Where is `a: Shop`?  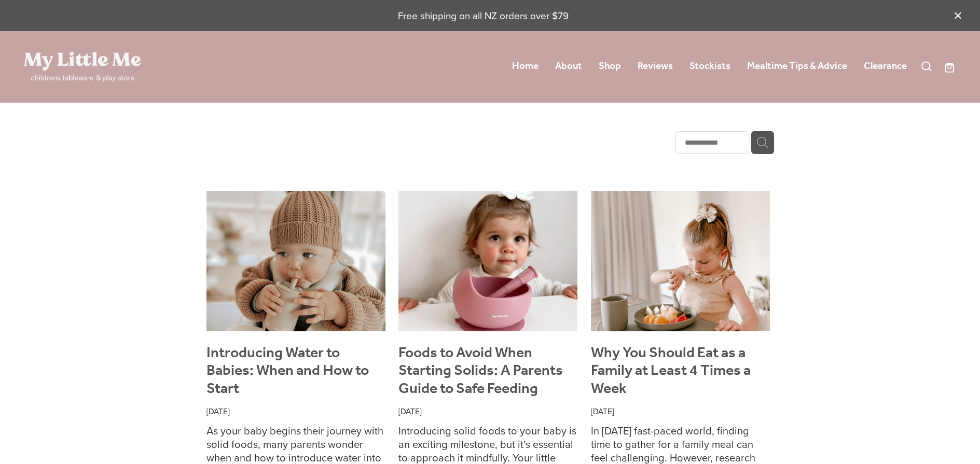
a: Shop is located at coordinates (610, 66).